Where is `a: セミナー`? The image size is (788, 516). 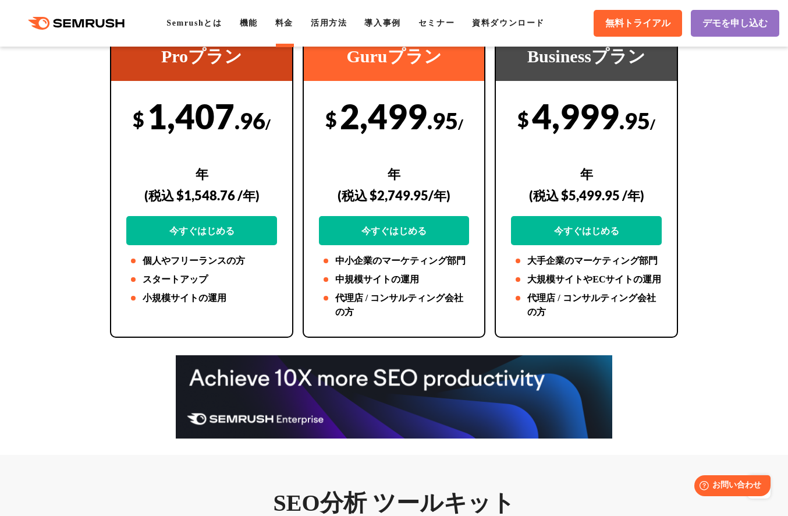
a: セミナー is located at coordinates (437, 23).